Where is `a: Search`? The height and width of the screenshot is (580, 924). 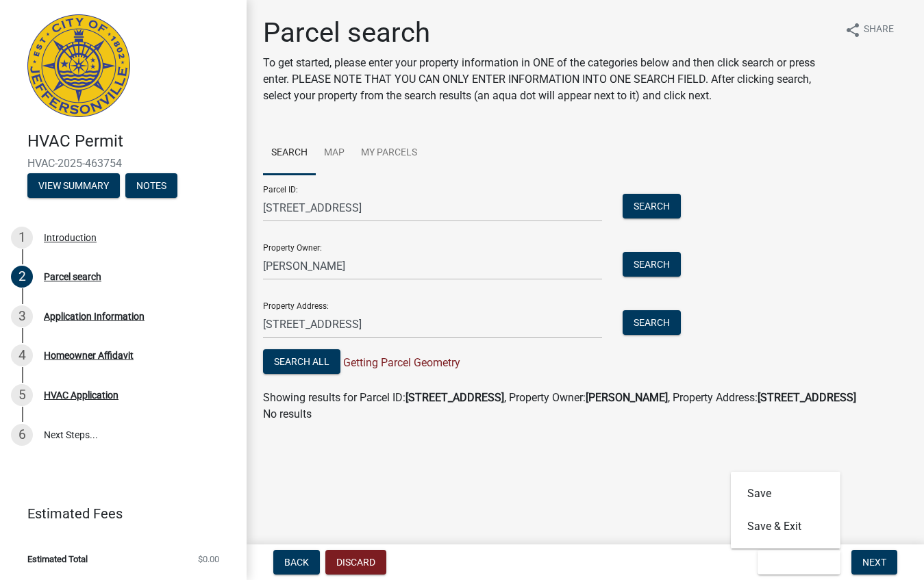
a: Search is located at coordinates (289, 153).